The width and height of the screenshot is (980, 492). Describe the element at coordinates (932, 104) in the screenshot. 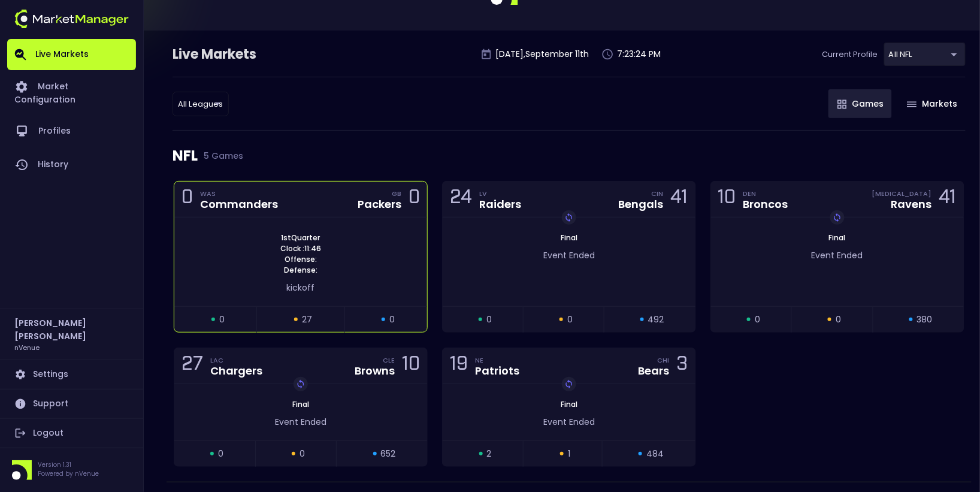

I see `button: Markets` at that location.